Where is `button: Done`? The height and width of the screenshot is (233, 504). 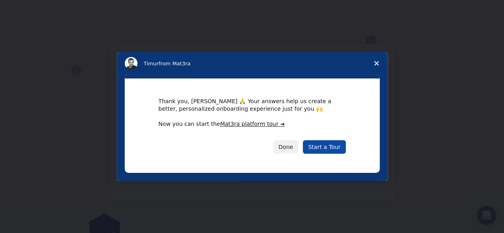
button: Done is located at coordinates (286, 147).